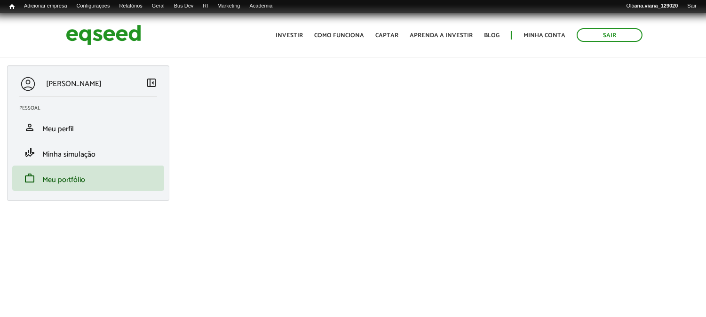 The height and width of the screenshot is (317, 706). I want to click on a: Bus Dev, so click(184, 6).